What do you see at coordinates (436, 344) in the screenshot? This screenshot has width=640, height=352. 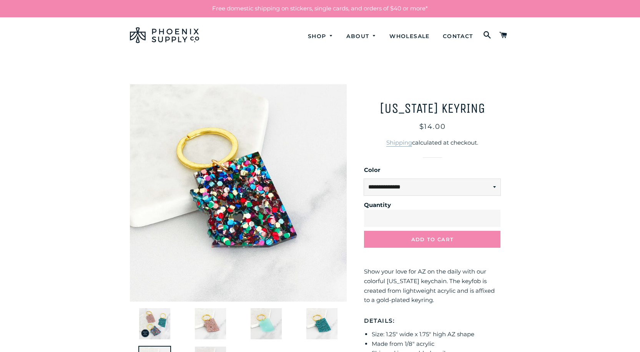 I see `li: Made from 1/8" acrylic` at bounding box center [436, 344].